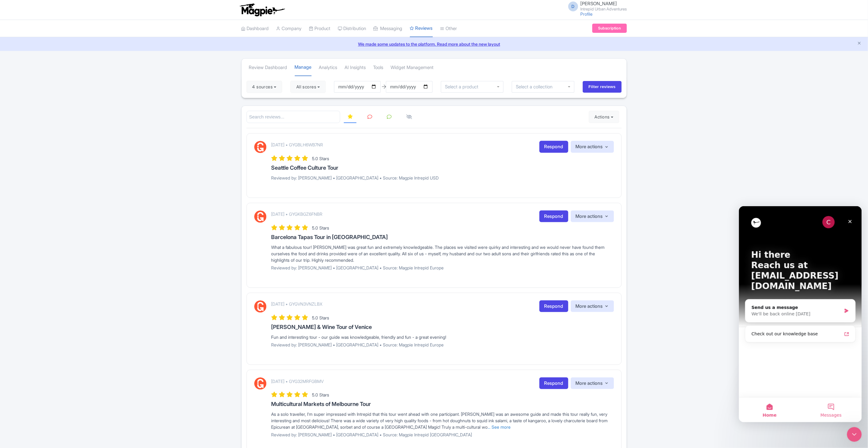 Image resolution: width=868 pixels, height=448 pixels. What do you see at coordinates (448, 28) in the screenshot?
I see `a: Other` at bounding box center [448, 28].